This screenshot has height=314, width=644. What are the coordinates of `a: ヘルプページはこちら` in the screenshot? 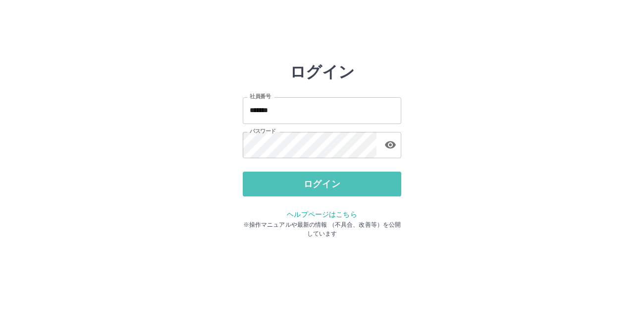 It's located at (322, 214).